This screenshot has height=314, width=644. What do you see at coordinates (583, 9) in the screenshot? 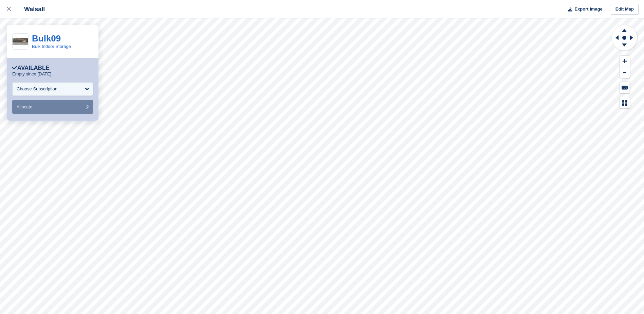
I see `button: Export Image` at bounding box center [583, 9].